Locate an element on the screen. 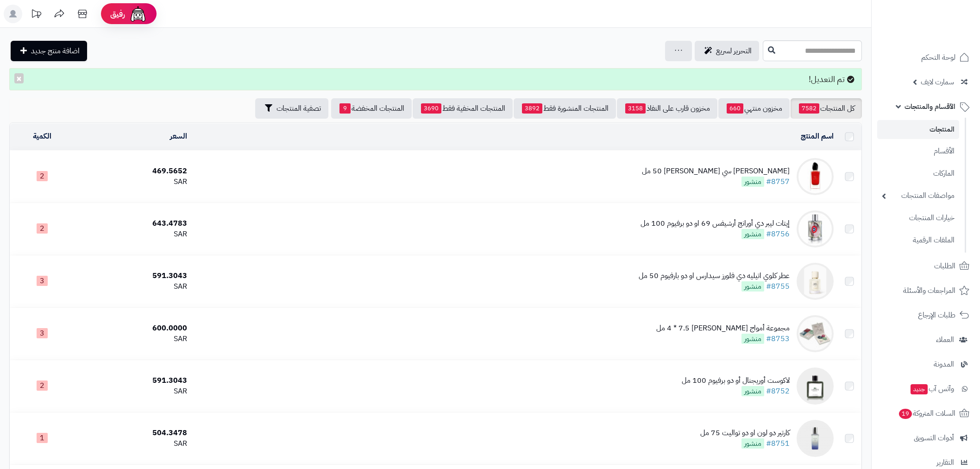 Image resolution: width=980 pixels, height=469 pixels. a: مخزون قارب على النفاذ3158 is located at coordinates (667, 109).